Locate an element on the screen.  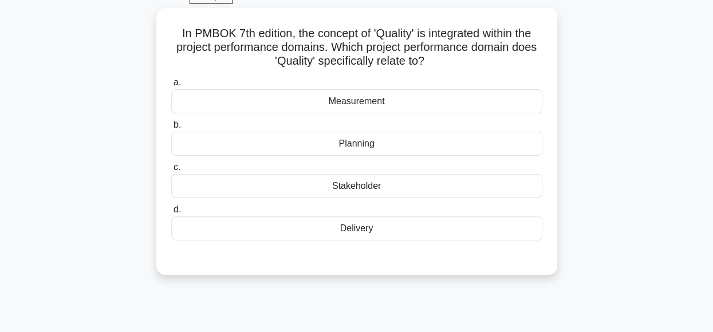
span: c. is located at coordinates (177, 167).